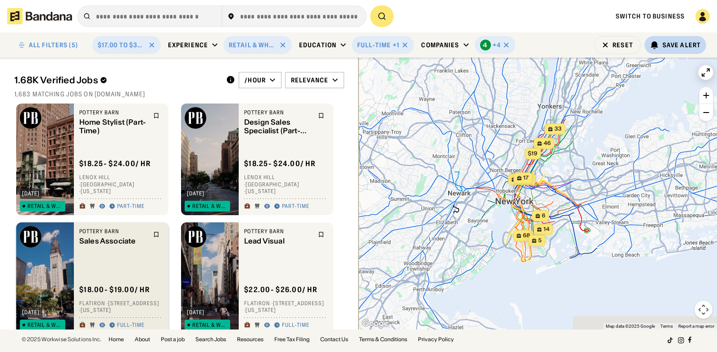 The width and height of the screenshot is (717, 352). What do you see at coordinates (383, 340) in the screenshot?
I see `a: Terms & Conditions` at bounding box center [383, 340].